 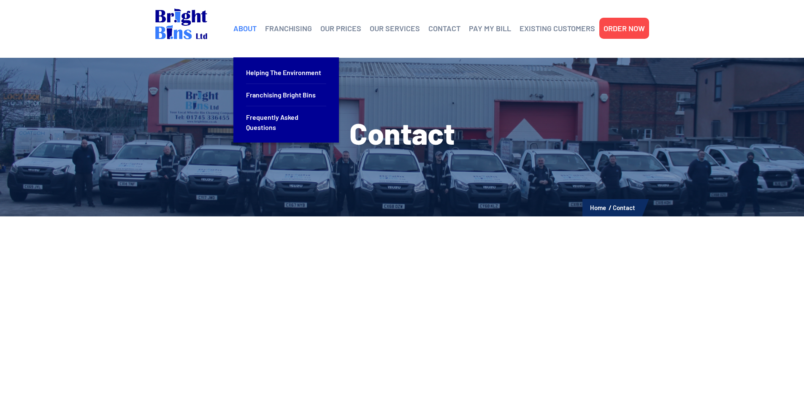 I want to click on a: ORDER NOW, so click(x=624, y=28).